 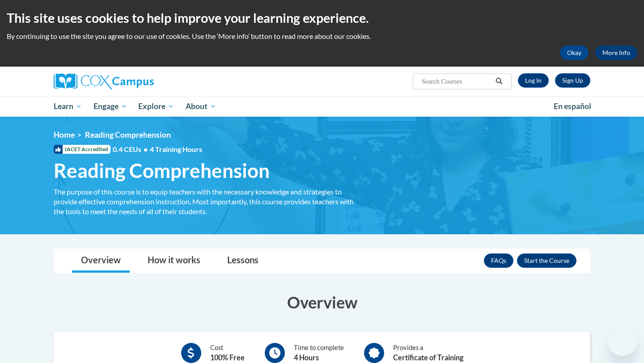 I want to click on span: 4 Training Hours, so click(x=176, y=149).